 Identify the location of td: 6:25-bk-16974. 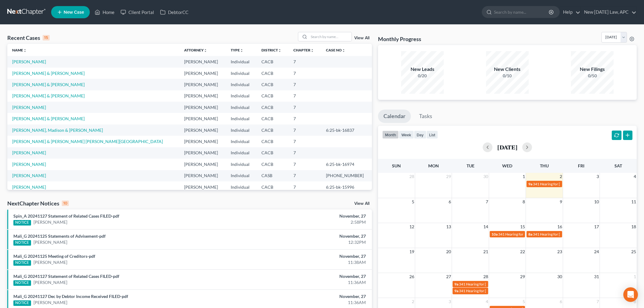
(346, 164).